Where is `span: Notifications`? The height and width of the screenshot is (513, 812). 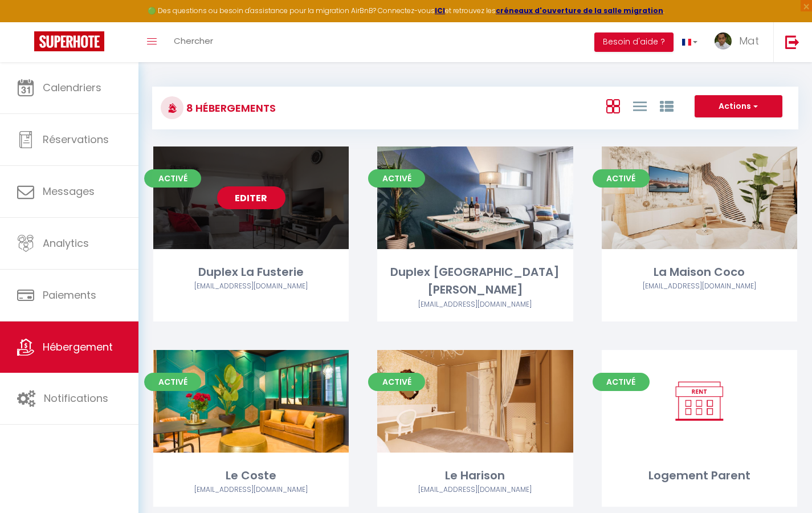
span: Notifications is located at coordinates (76, 398).